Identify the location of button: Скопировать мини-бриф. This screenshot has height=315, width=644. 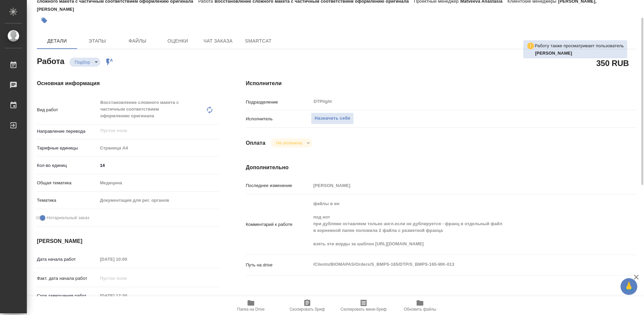
(363, 306).